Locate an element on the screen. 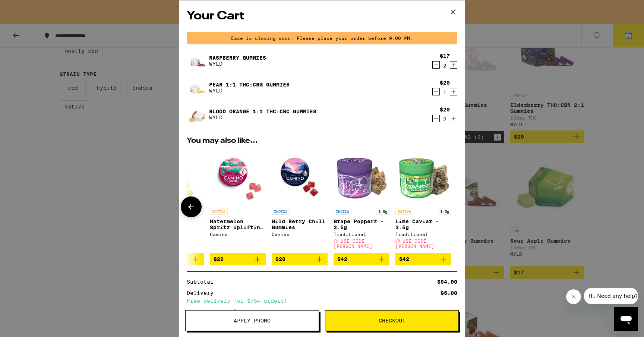 The width and height of the screenshot is (644, 337). p: Lime Caviar - 3.5g is located at coordinates (423, 225).